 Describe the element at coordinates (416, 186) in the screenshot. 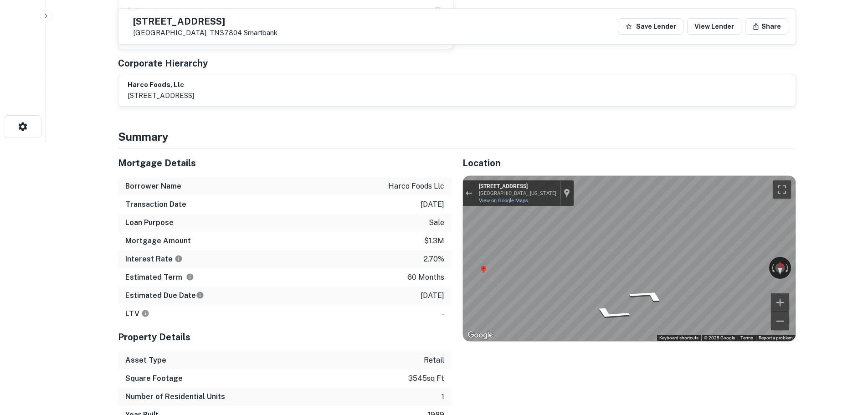

I see `p: harco foods llc` at that location.